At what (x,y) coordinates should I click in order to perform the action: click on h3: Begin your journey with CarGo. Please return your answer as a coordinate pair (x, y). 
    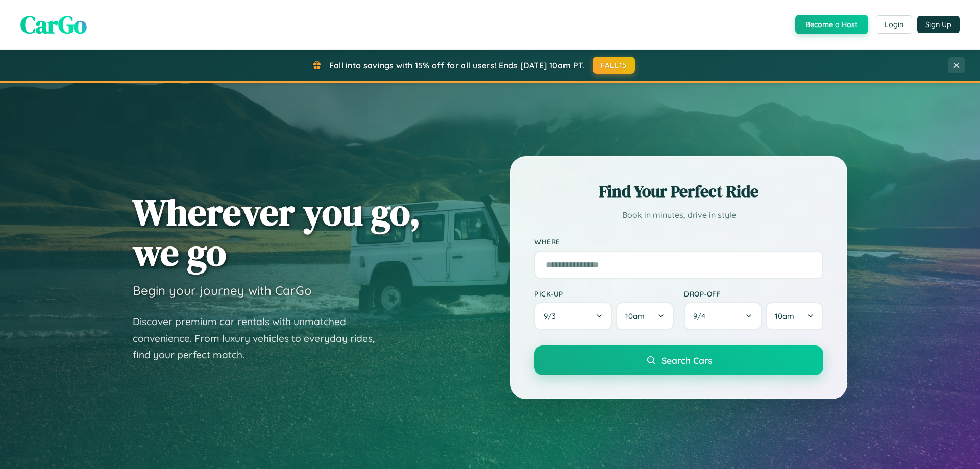
    Looking at the image, I should click on (222, 290).